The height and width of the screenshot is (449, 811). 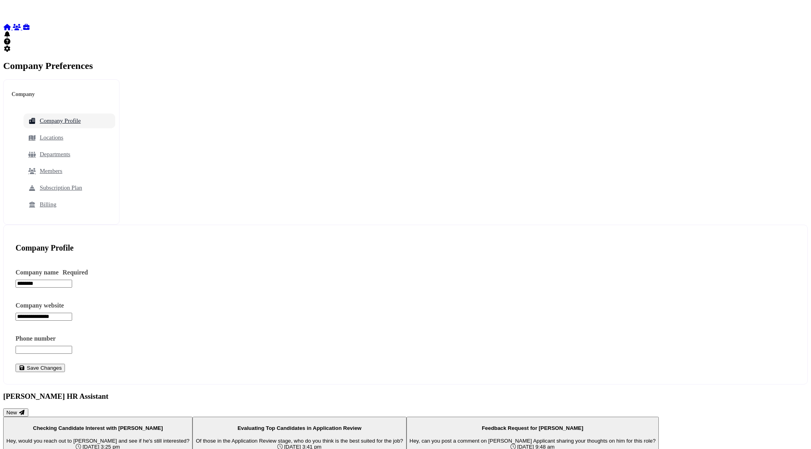 What do you see at coordinates (115, 339) in the screenshot?
I see `h3: Phone number` at bounding box center [115, 339].